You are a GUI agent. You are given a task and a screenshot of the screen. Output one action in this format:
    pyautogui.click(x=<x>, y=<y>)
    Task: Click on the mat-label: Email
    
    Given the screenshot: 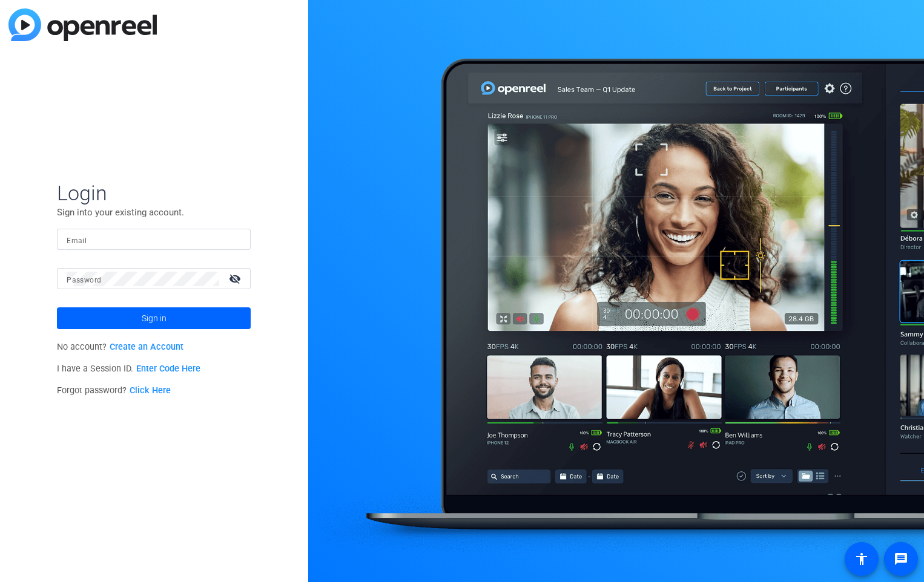 What is the action you would take?
    pyautogui.click(x=76, y=241)
    